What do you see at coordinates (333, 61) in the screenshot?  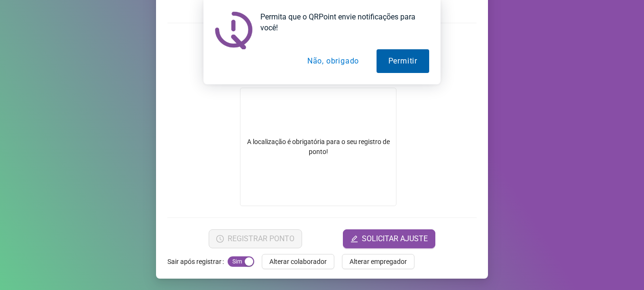 I see `button: Não, obrigado` at bounding box center [333, 61].